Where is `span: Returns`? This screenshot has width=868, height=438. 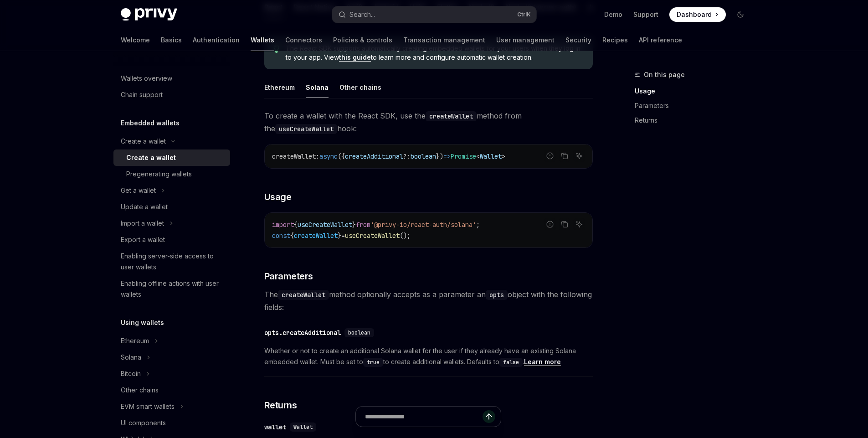
span: Returns is located at coordinates (281, 405).